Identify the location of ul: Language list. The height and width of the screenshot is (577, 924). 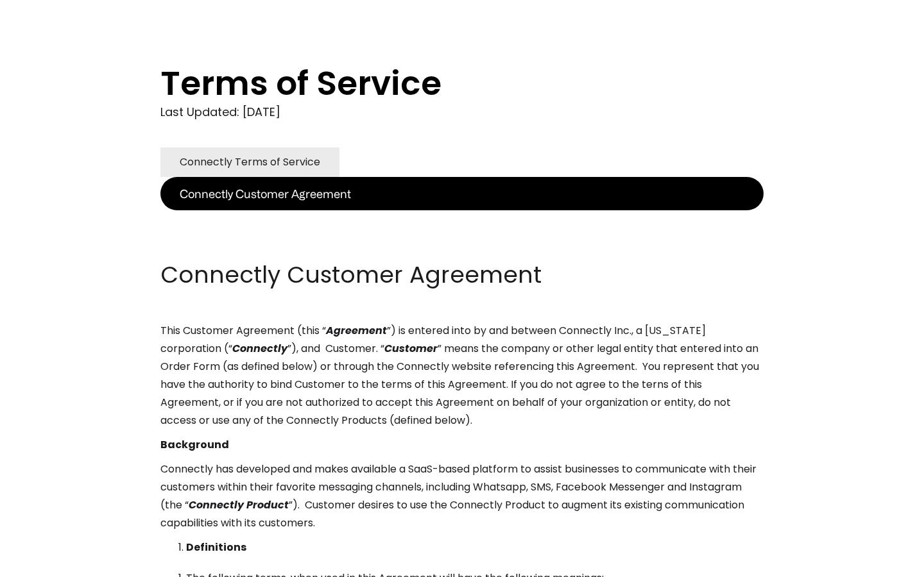
(52, 564).